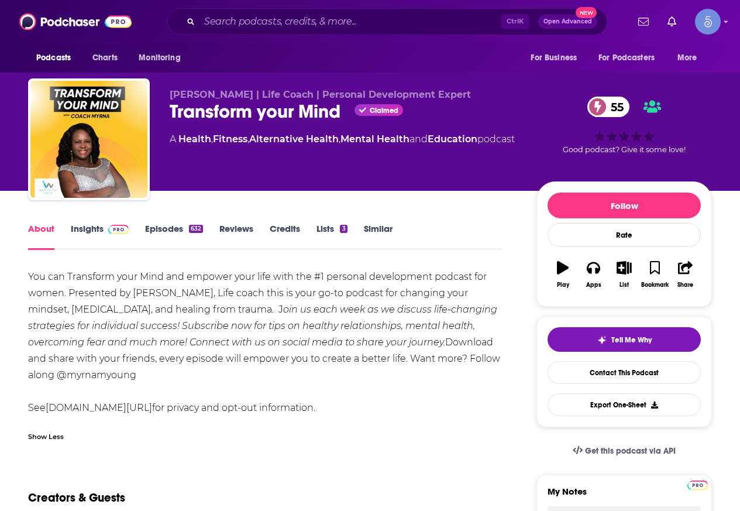 The width and height of the screenshot is (740, 511). I want to click on a: InsightsPodchaser Pro, so click(99, 236).